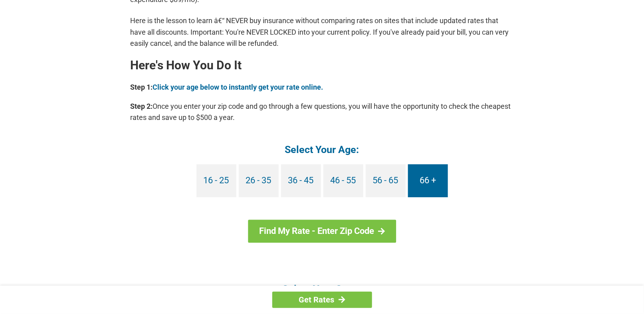 The image size is (644, 314). I want to click on a: 66 +, so click(428, 181).